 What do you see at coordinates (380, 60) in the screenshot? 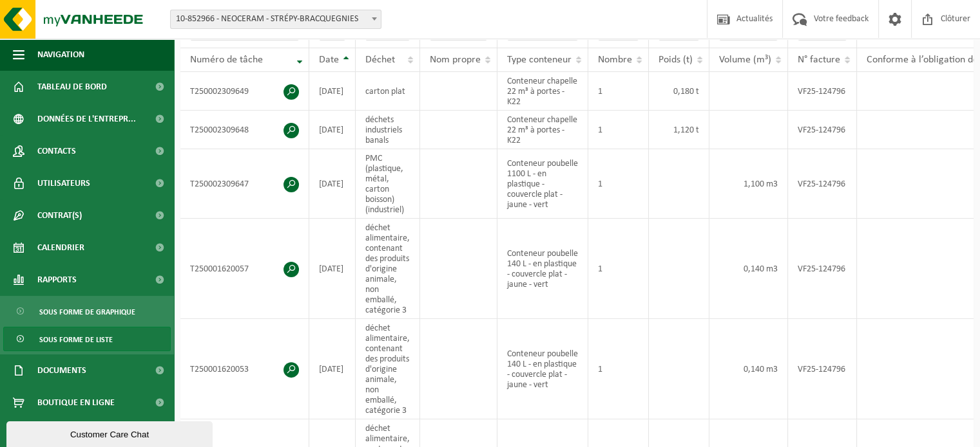
I see `span: Déchet` at bounding box center [380, 60].